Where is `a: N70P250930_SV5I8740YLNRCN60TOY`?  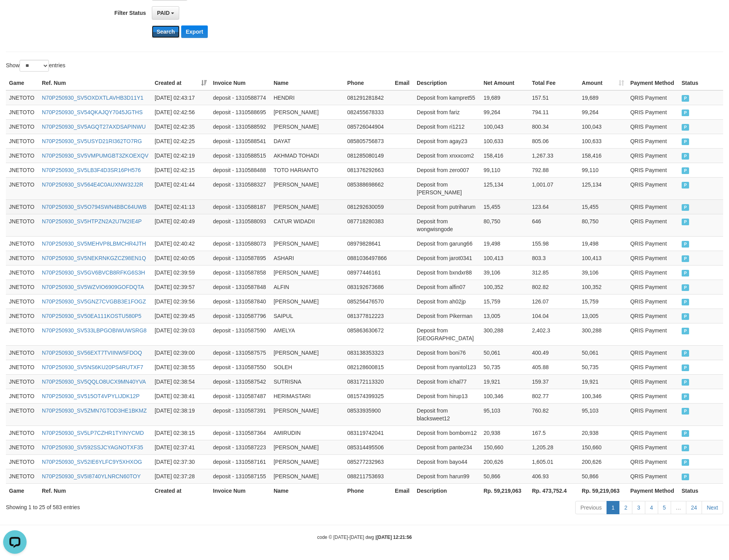
a: N70P250930_SV5I8740YLNRCN60TOY is located at coordinates (91, 477).